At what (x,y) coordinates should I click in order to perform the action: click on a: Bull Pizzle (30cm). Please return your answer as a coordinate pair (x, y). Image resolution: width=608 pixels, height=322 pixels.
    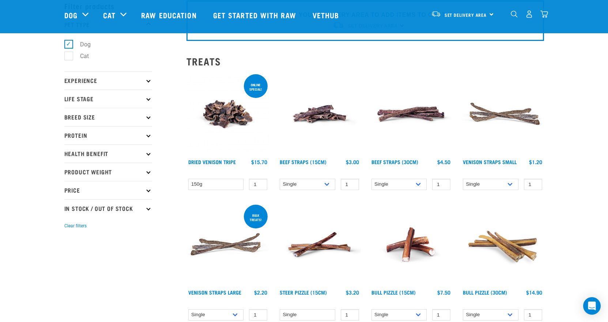
    Looking at the image, I should click on (485, 292).